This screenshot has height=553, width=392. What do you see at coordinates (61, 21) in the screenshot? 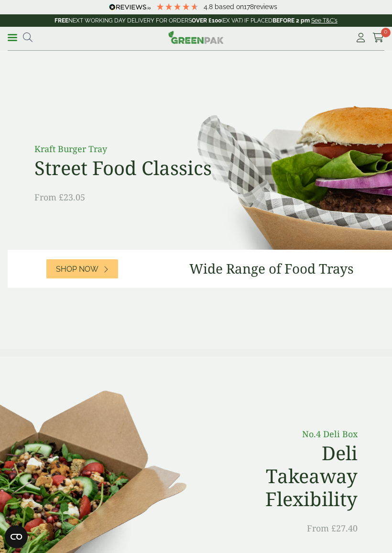
I see `strong: FREE` at bounding box center [61, 21].